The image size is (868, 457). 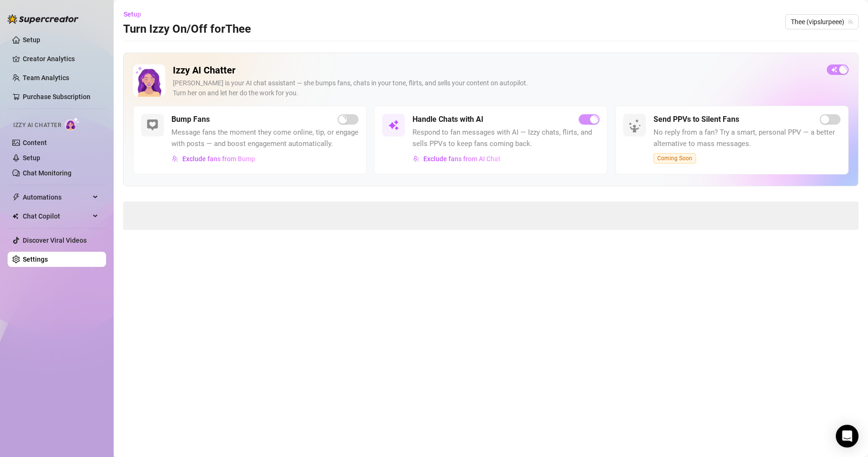 I want to click on span: No reply from a fan? Try a smart, personal PPV — a better alternative to mass messages., so click(x=747, y=138).